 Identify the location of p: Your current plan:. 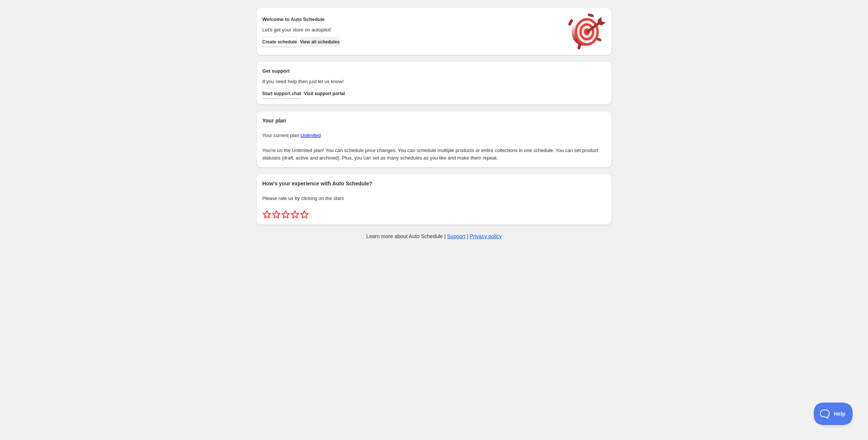
(434, 136).